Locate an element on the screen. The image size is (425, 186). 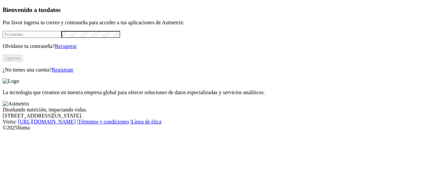
h3: Bienvenido a tus is located at coordinates (212, 10).